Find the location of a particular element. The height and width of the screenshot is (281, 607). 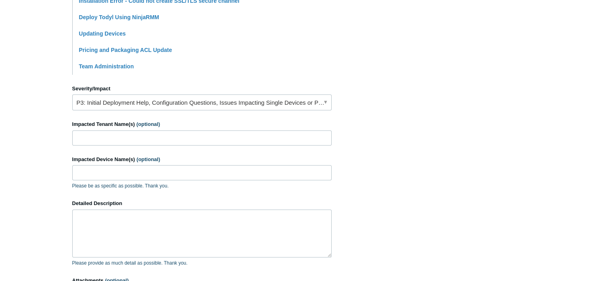

label: Impacted Device Name(s) is located at coordinates (202, 159).